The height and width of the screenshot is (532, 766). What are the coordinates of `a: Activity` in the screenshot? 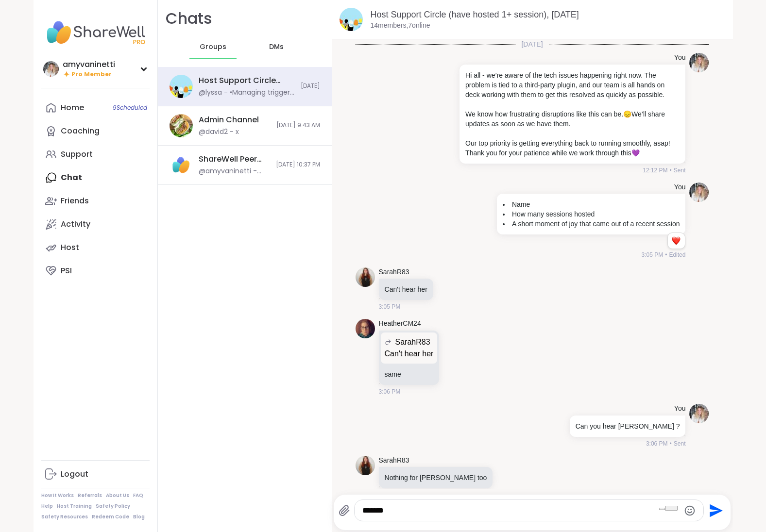 It's located at (95, 224).